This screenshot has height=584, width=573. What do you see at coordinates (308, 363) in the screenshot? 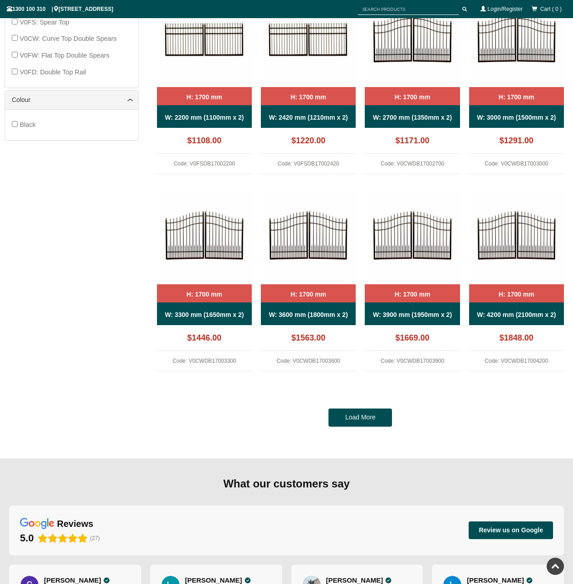
I see `div: Code: V0CWDB17003600` at bounding box center [308, 363].